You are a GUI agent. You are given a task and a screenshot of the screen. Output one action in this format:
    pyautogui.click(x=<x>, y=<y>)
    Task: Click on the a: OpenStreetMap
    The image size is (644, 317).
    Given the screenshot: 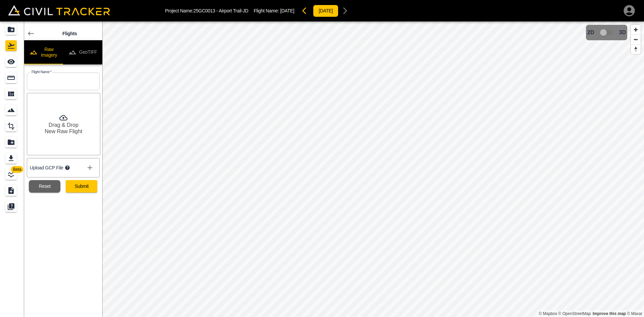 What is the action you would take?
    pyautogui.click(x=575, y=314)
    